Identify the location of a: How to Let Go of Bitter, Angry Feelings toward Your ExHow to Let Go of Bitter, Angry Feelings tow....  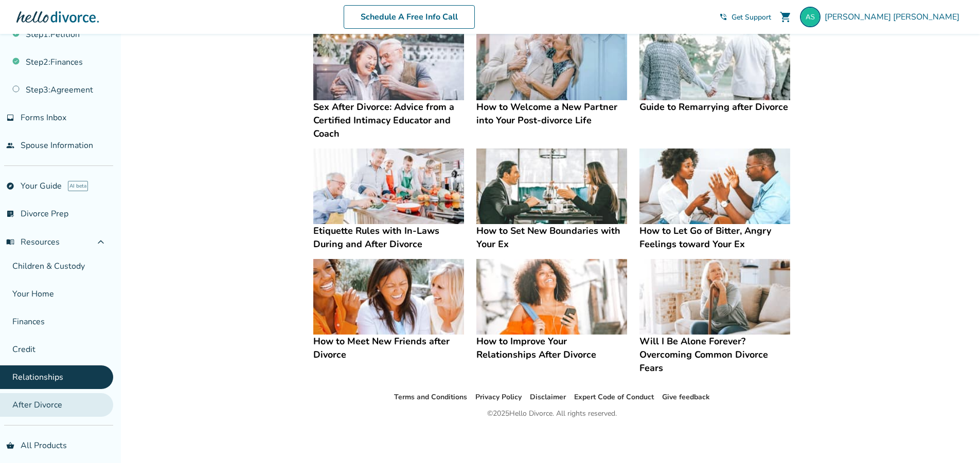
(714, 200).